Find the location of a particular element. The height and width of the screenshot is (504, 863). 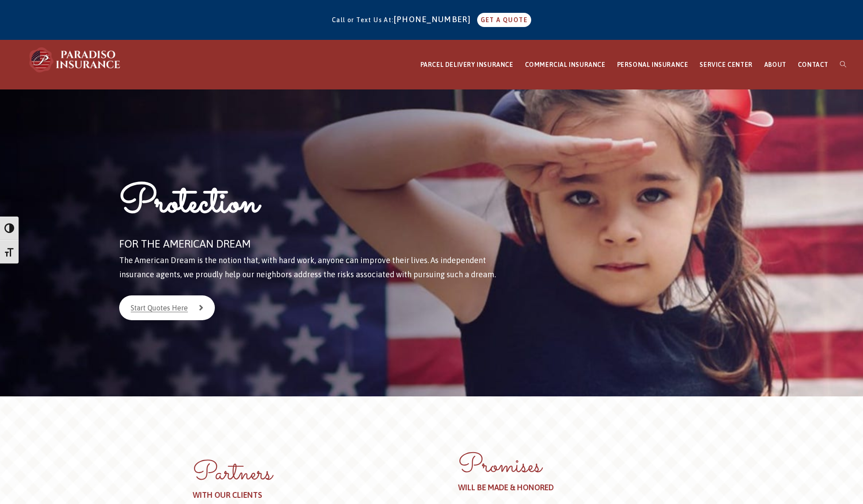

a: COMMERCIAL INSURANCE is located at coordinates (565, 65).